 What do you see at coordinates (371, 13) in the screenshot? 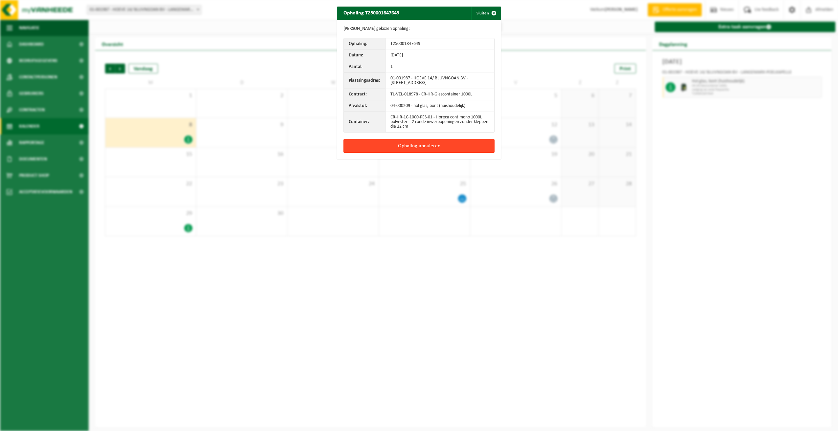
I see `h2: Ophaling T250001847649` at bounding box center [371, 13].